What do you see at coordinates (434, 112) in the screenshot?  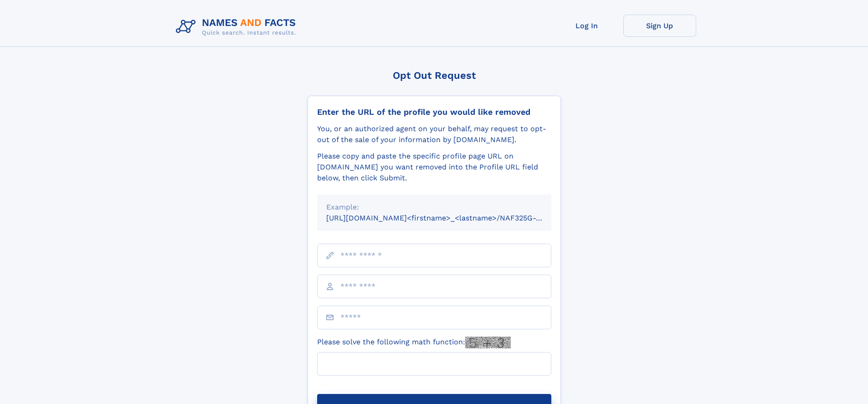 I see `div: Enter the URL of the profile you would like removed` at bounding box center [434, 112].